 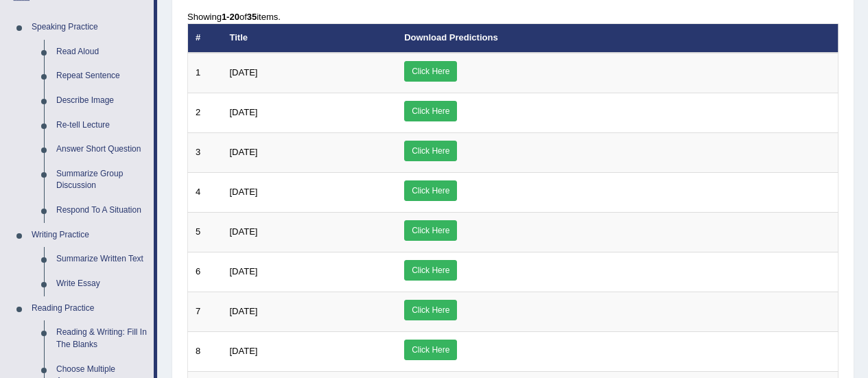 I want to click on a: Describe Image, so click(x=102, y=101).